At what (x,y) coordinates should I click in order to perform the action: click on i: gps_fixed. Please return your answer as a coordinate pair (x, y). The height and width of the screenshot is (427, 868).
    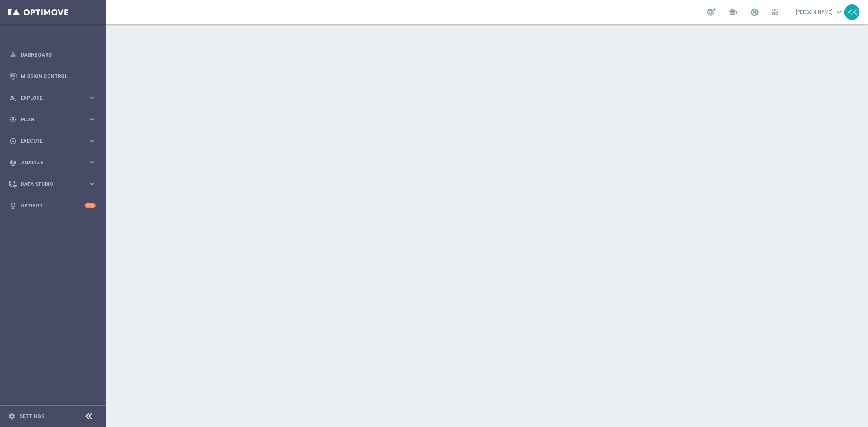
    Looking at the image, I should click on (13, 119).